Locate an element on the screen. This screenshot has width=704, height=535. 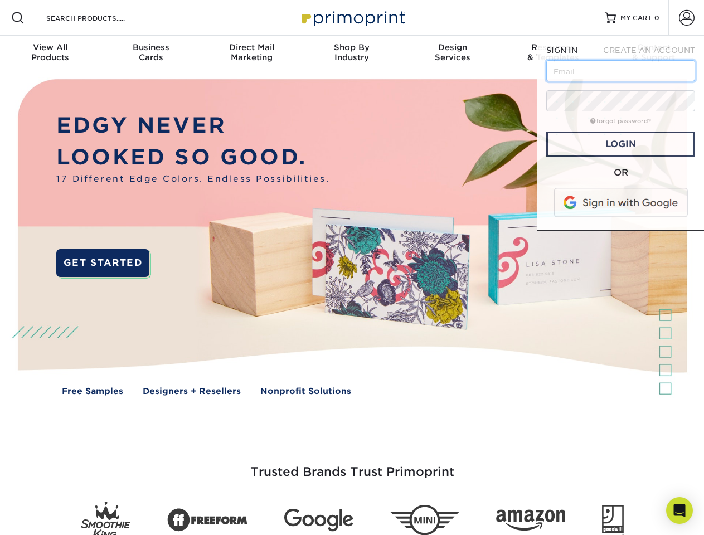
a: DesignServices is located at coordinates (453, 54).